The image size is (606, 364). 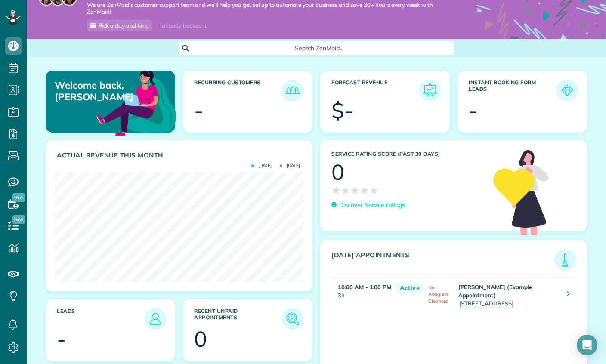 What do you see at coordinates (155, 319) in the screenshot?
I see `img: icon_leads-1bed01f49abd5b7fead27621c3d59655bb73ed531f8eeb49469d10e621d6b896.png` at bounding box center [155, 319].